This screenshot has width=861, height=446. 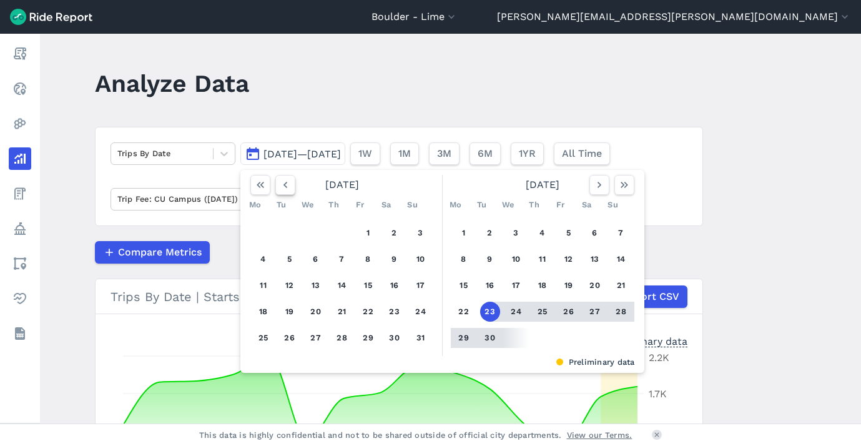 I want to click on button: 2, so click(x=490, y=233).